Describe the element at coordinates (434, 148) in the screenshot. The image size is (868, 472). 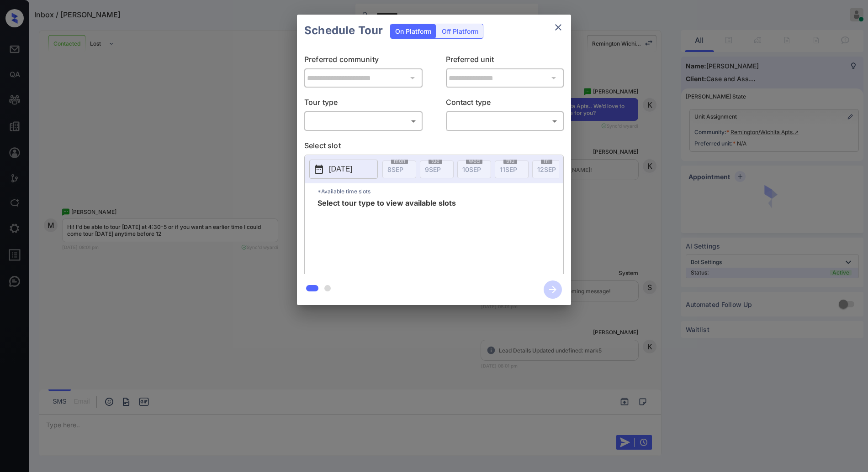
I see `p: Select slot` at that location.